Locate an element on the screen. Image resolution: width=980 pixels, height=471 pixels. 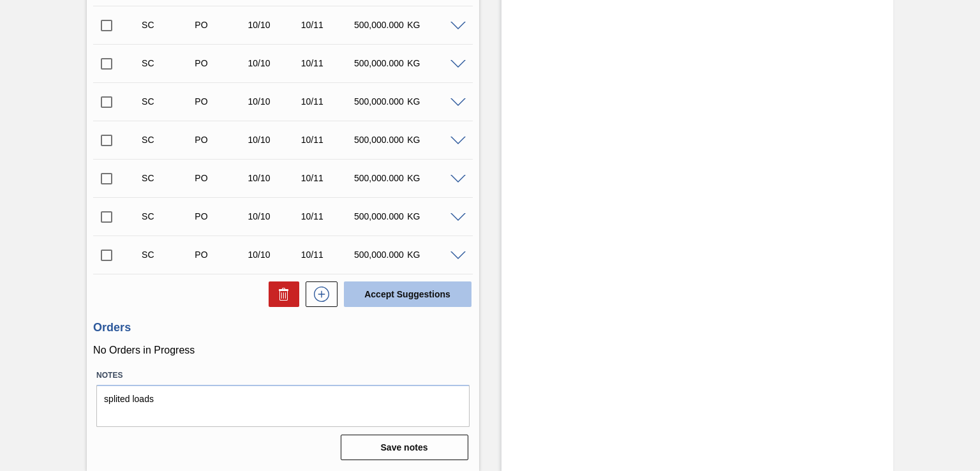
button: Accept Suggestions is located at coordinates (408, 294).